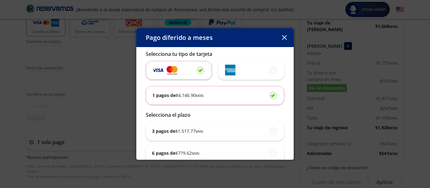 The width and height of the screenshot is (430, 188). What do you see at coordinates (187, 153) in the screenshot?
I see `span: $ 779.62` at bounding box center [187, 153].